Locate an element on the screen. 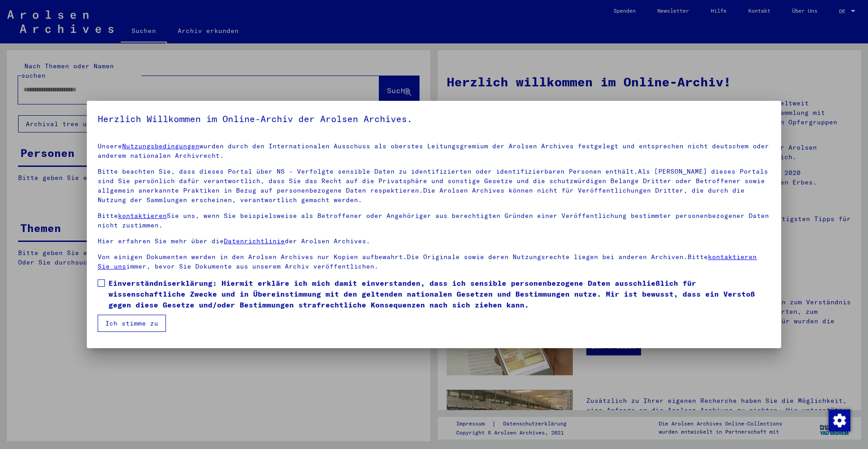 The height and width of the screenshot is (449, 868). a: Datenrichtlinie is located at coordinates (254, 241).